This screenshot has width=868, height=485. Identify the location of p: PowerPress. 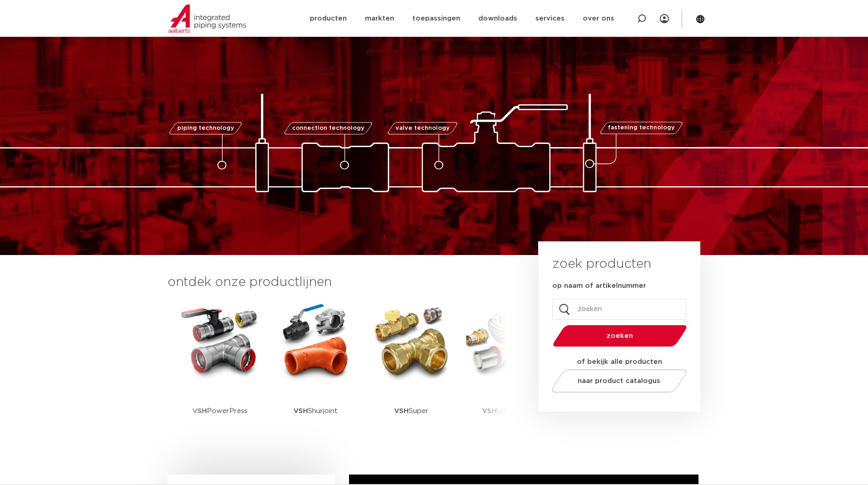
(220, 411).